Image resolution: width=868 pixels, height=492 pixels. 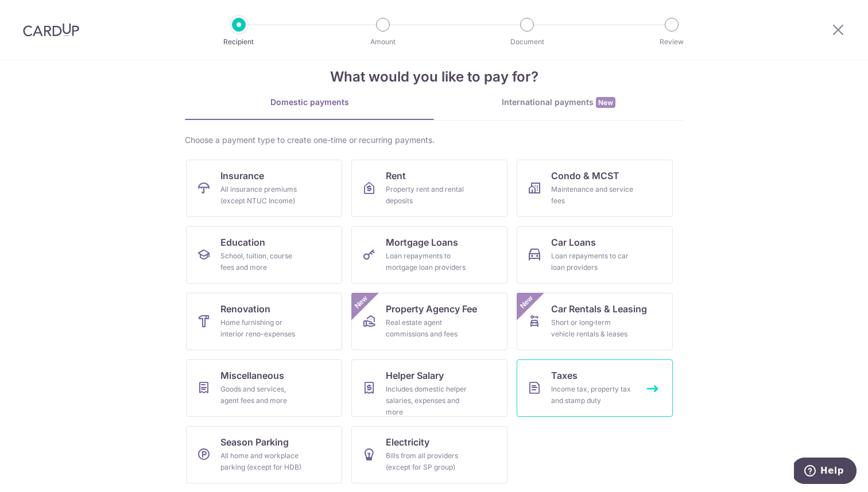 What do you see at coordinates (429, 255) in the screenshot?
I see `a: Mortgage LoansLoan repayments to mortgage loan providers` at bounding box center [429, 255].